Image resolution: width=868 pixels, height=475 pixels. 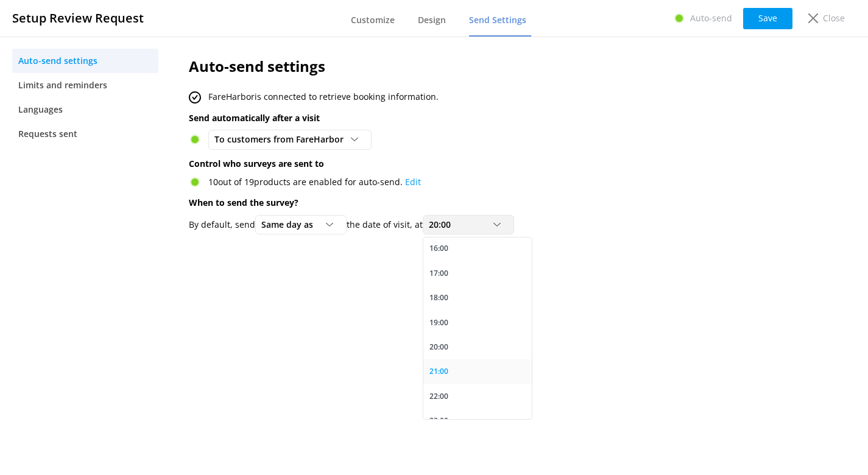 What do you see at coordinates (85, 61) in the screenshot?
I see `a: Auto-send settings` at bounding box center [85, 61].